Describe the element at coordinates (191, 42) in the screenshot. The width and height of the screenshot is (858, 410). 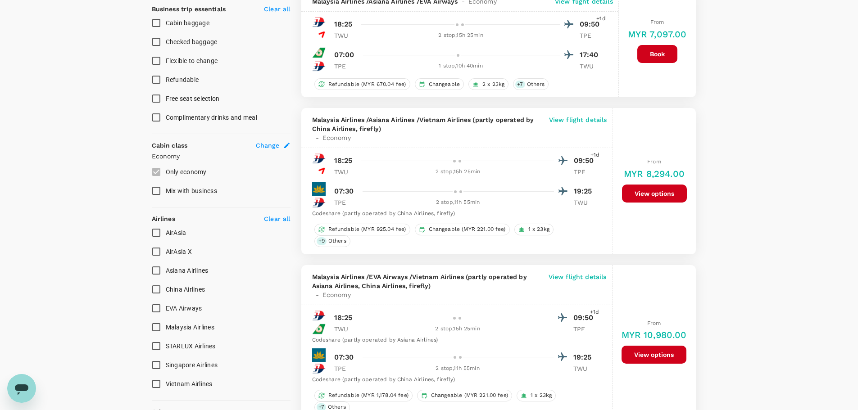
I see `span: Checked baggage` at that location.